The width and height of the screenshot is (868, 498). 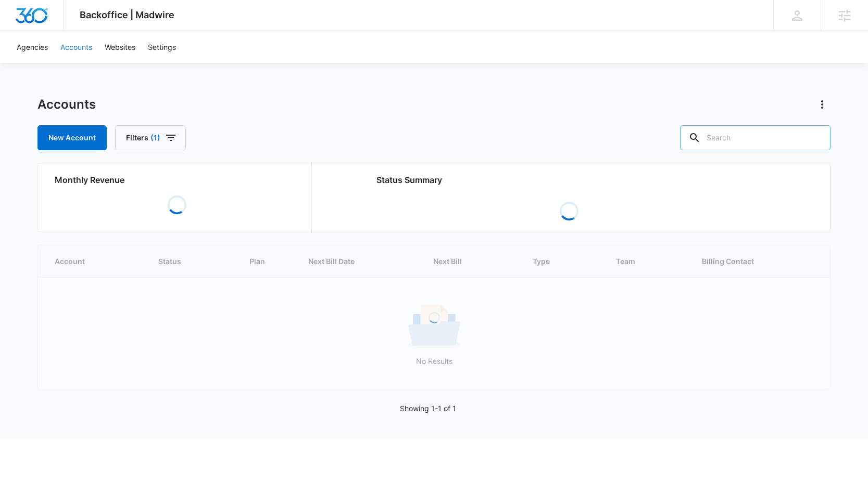 I want to click on button: Actions, so click(x=822, y=104).